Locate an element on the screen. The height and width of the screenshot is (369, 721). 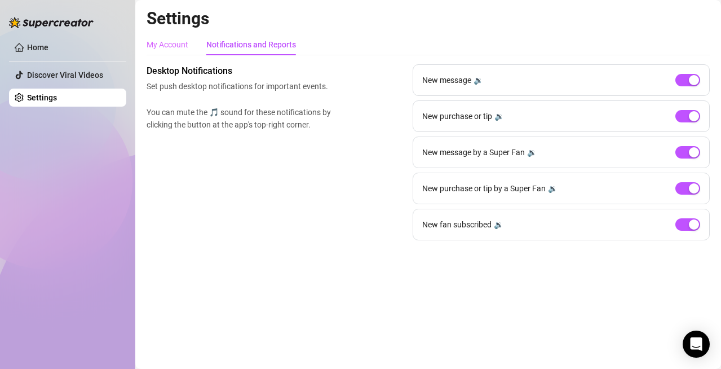
span: New message is located at coordinates (447, 80).